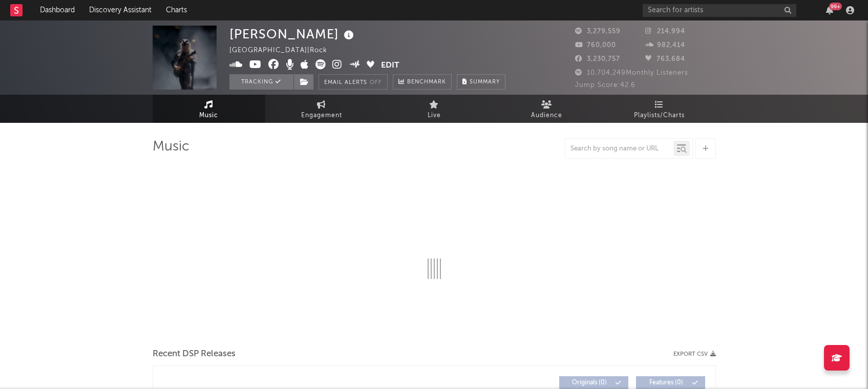  What do you see at coordinates (632, 73) in the screenshot?
I see `span: 10,704,249 Monthly Listeners` at bounding box center [632, 73].